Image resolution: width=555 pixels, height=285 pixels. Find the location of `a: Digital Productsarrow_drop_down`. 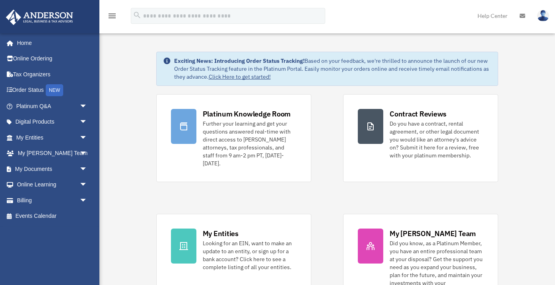

a: Digital Productsarrow_drop_down is located at coordinates (52, 122).